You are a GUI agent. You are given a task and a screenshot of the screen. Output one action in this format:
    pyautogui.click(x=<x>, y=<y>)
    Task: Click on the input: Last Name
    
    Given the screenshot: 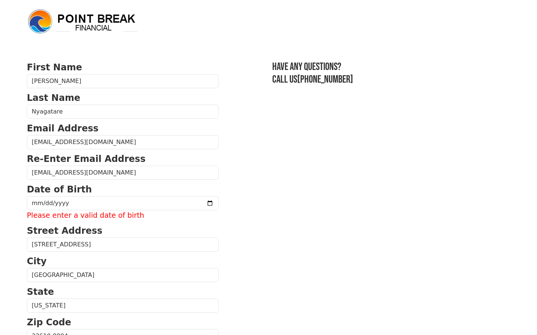 What is the action you would take?
    pyautogui.click(x=123, y=112)
    